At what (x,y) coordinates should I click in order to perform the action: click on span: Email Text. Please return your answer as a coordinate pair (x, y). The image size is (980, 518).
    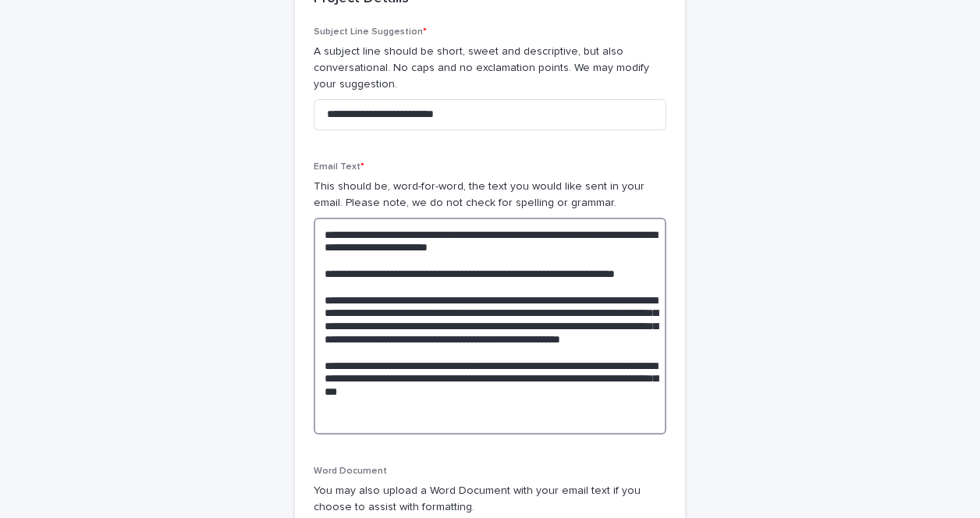
    Looking at the image, I should click on (339, 167).